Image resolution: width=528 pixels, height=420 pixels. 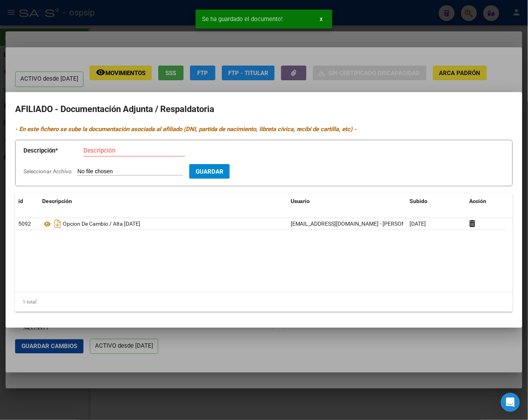 I want to click on div: Open Intercom Messenger, so click(x=510, y=403).